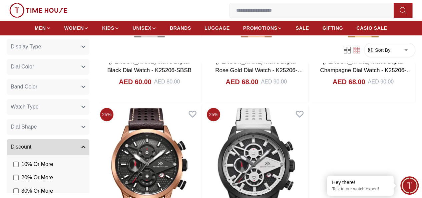 The width and height of the screenshot is (422, 198). I want to click on span: WOMEN, so click(74, 28).